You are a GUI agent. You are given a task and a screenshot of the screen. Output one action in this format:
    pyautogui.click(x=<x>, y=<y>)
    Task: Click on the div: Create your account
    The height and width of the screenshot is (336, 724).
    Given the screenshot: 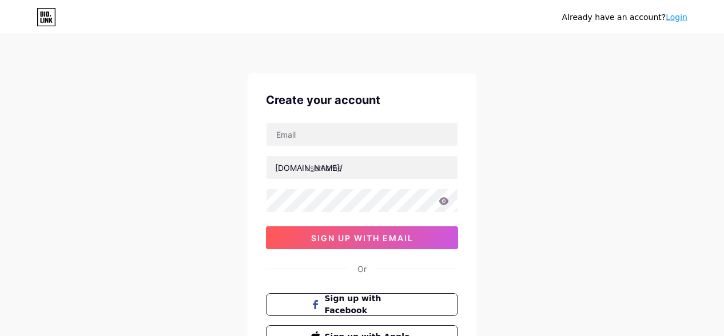 What is the action you would take?
    pyautogui.click(x=362, y=100)
    